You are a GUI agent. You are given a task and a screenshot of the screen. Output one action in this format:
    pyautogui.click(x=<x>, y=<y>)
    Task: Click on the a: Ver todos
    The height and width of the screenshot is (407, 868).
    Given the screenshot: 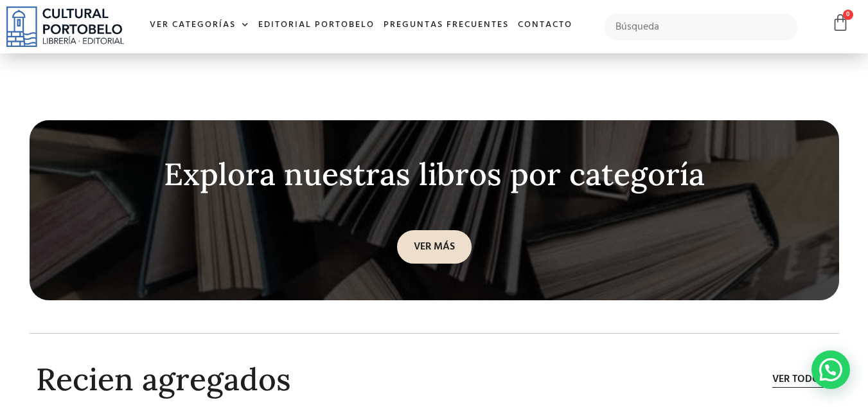 What is the action you would take?
    pyautogui.click(x=802, y=379)
    